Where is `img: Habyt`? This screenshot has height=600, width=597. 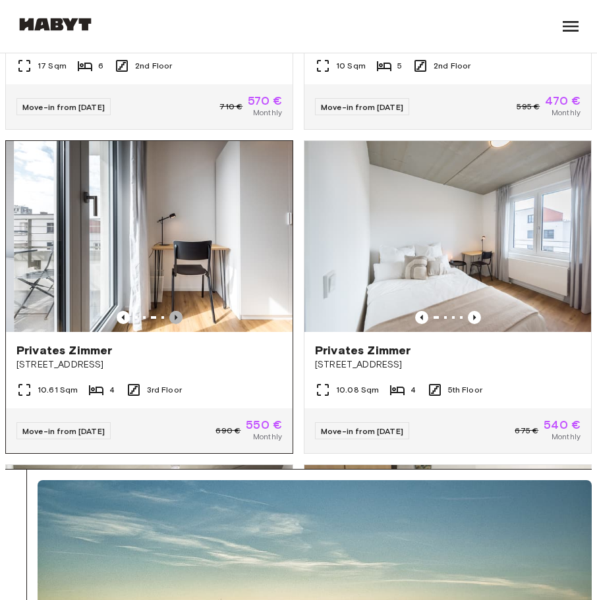 img: Habyt is located at coordinates (55, 24).